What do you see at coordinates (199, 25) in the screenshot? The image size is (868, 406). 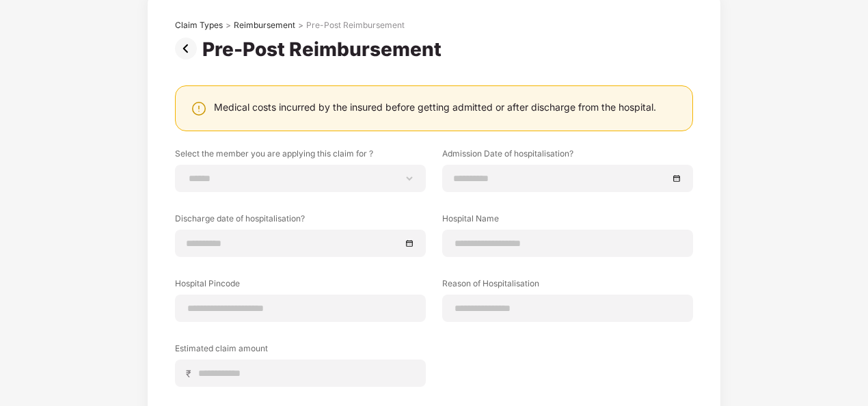 I see `div: Claim Types` at bounding box center [199, 25].